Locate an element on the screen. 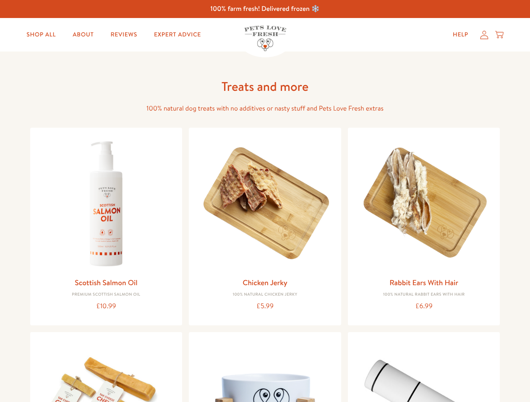 The height and width of the screenshot is (402, 530). div: 100% Natural Rabbit Ears with hair is located at coordinates (423, 295).